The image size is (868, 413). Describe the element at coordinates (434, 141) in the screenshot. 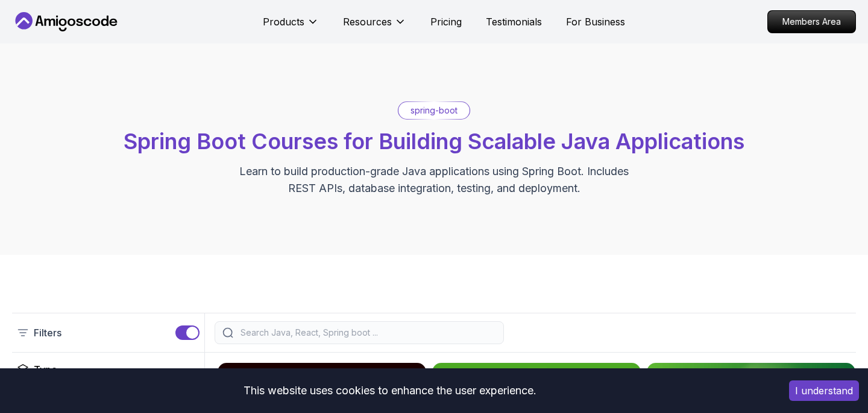

I see `span: Spring Boot Courses for Building Scalable Java Applications` at that location.